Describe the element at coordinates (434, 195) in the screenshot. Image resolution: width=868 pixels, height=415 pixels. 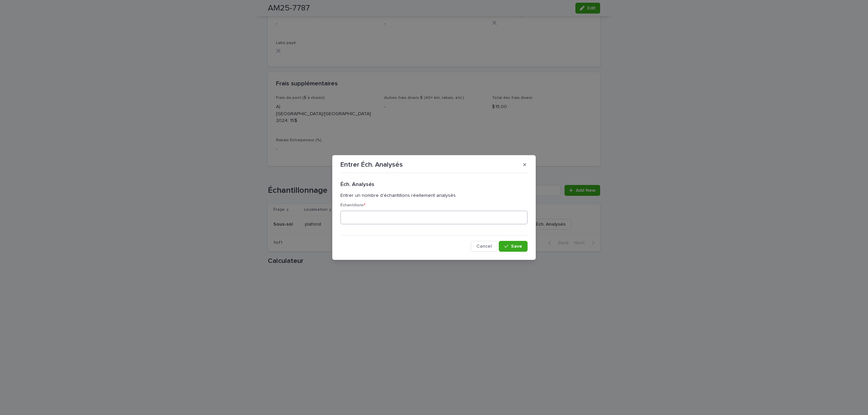
I see `p: Entrer un nombre d'échantillons réellement analysés` at that location.